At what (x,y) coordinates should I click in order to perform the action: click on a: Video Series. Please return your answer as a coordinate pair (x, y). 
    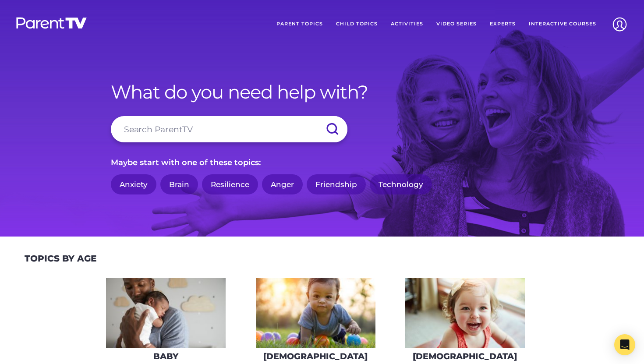
    Looking at the image, I should click on (456, 24).